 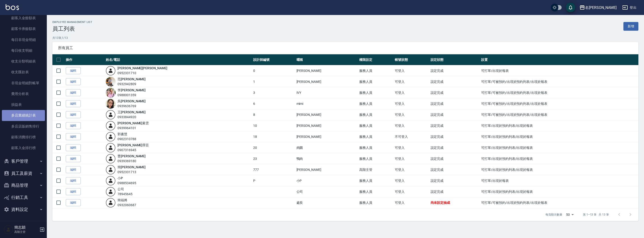 I want to click on div: 0952331710, so click(x=142, y=73).